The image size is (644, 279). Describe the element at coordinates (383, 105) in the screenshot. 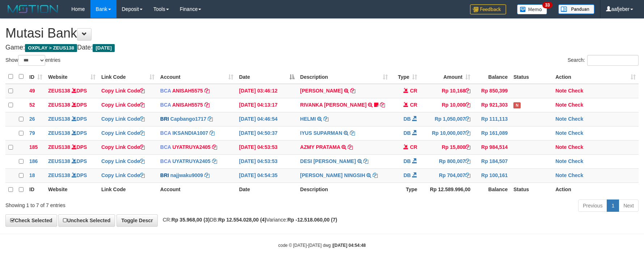

I see `a: Copy RIVANKA ABYAN YUSU to clipboard` at that location.